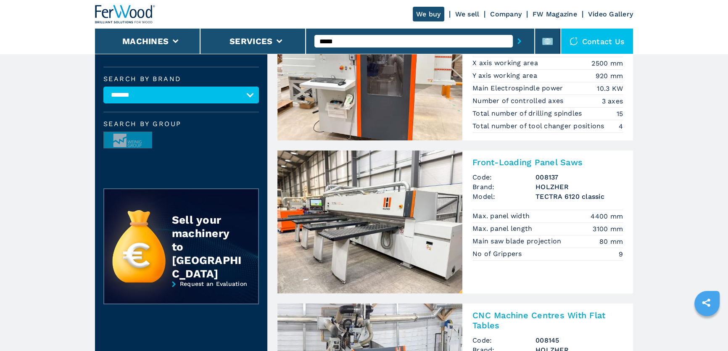 The image size is (728, 351). What do you see at coordinates (504, 196) in the screenshot?
I see `span: Model:` at bounding box center [504, 196].